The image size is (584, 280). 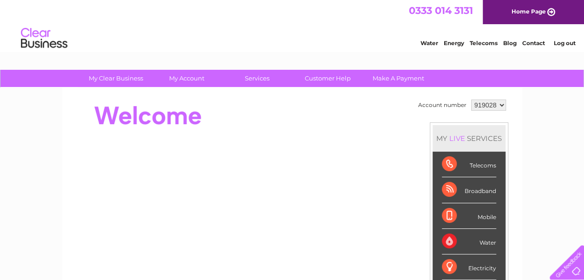 I want to click on a: Services, so click(x=257, y=78).